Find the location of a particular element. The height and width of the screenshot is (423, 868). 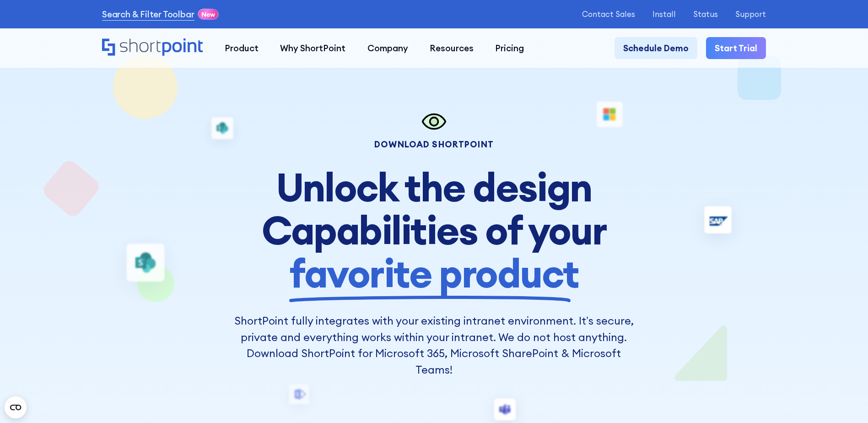

a: Product is located at coordinates (241, 48).